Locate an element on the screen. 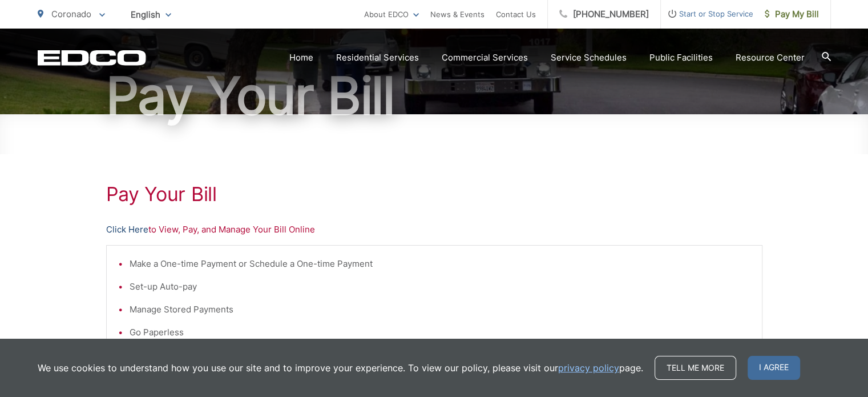 The height and width of the screenshot is (397, 868). a: Home is located at coordinates (301, 58).